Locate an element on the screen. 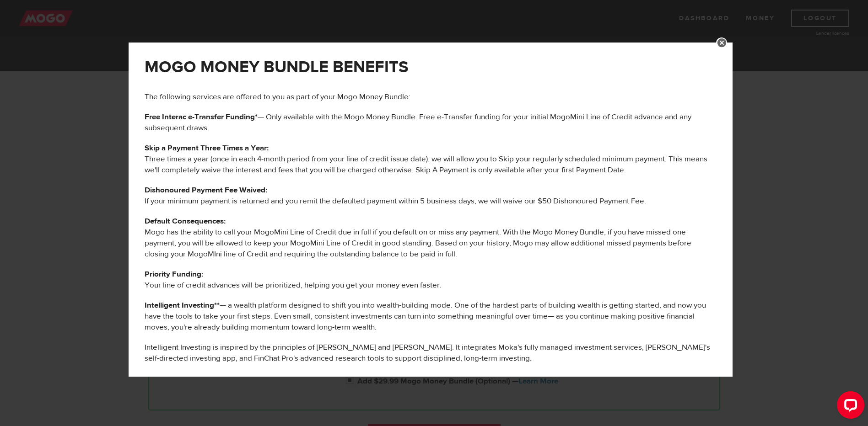 Image resolution: width=868 pixels, height=426 pixels. p: The following services are offered to you as part of your Mogo Money Bundle: is located at coordinates (431, 97).